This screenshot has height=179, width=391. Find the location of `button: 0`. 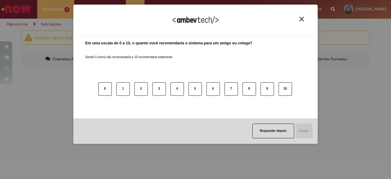

button: 0 is located at coordinates (105, 89).